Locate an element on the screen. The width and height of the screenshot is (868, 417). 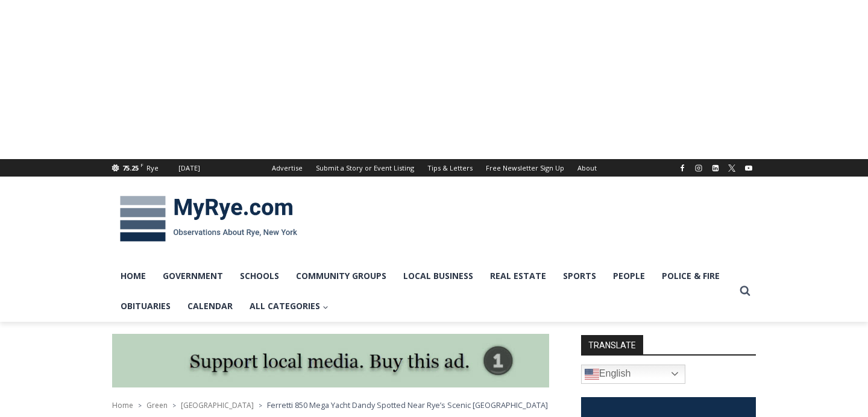
nav: Secondary Navigation is located at coordinates (434, 168).